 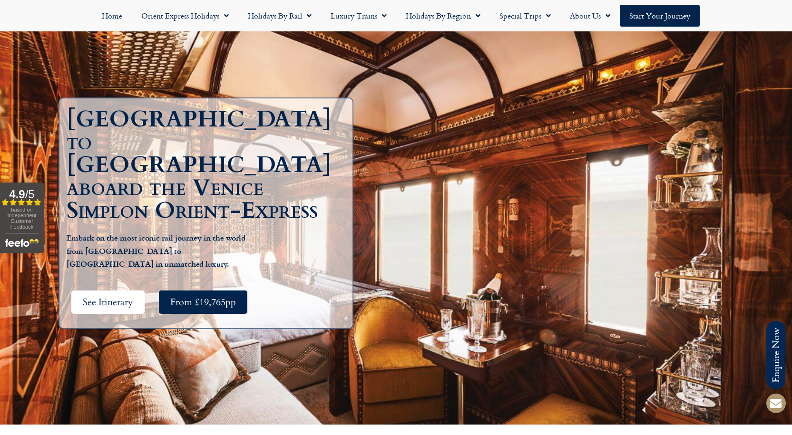 What do you see at coordinates (660, 16) in the screenshot?
I see `a: Start your Journey` at bounding box center [660, 16].